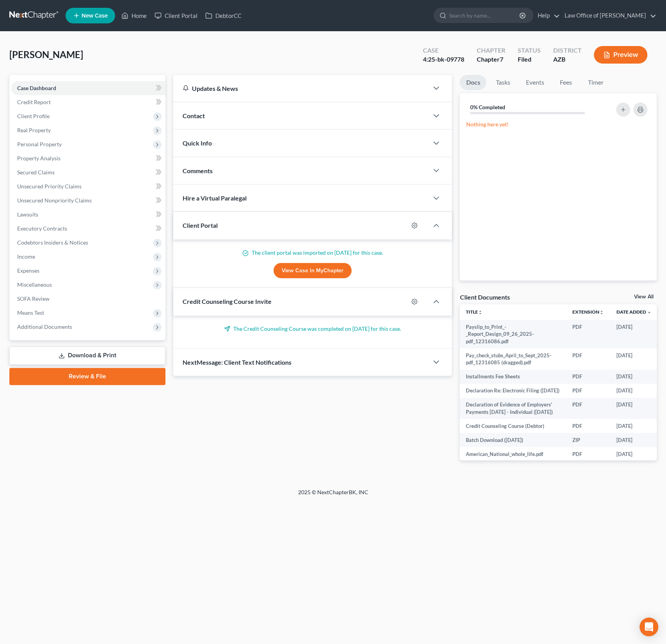 This screenshot has width=666, height=644. Describe the element at coordinates (26, 256) in the screenshot. I see `span: Income` at that location.